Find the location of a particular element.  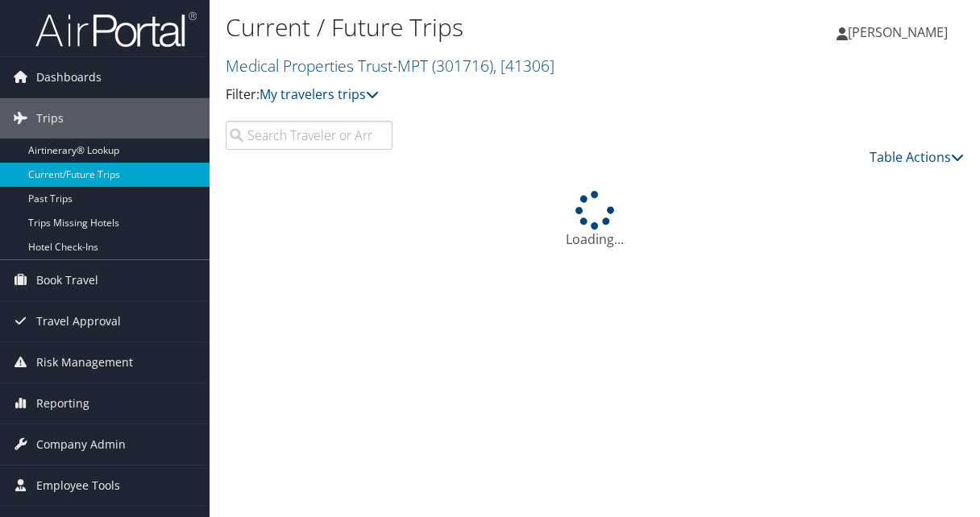

span: Company Admin is located at coordinates (80, 445).